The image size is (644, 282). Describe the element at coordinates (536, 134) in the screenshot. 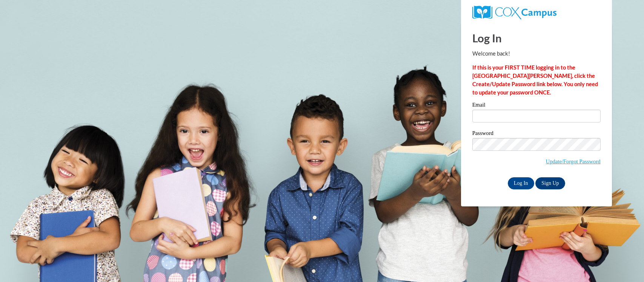

I see `label: Password` at that location.